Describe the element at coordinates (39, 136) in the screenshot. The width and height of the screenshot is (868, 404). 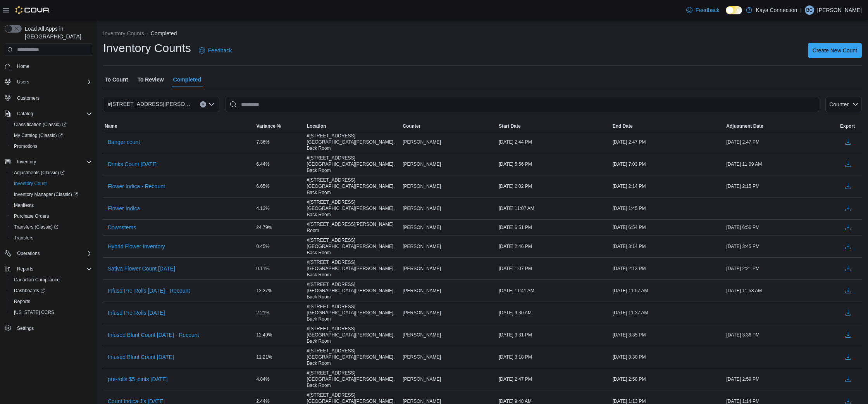
I see `a: My Catalog (Classic)` at that location.